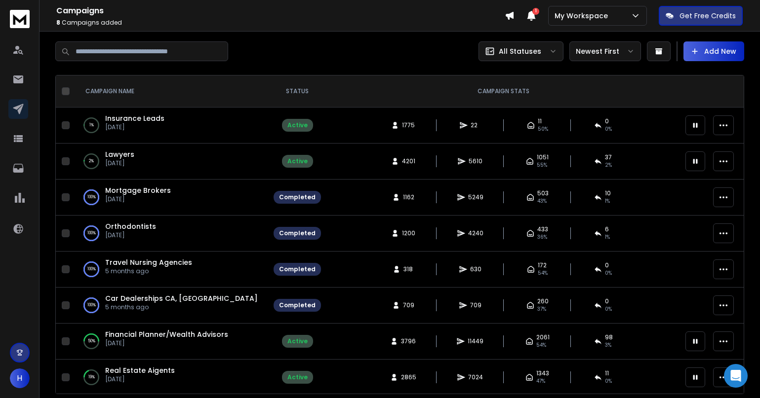  Describe the element at coordinates (135, 118) in the screenshot. I see `a: Insurance Leads` at that location.